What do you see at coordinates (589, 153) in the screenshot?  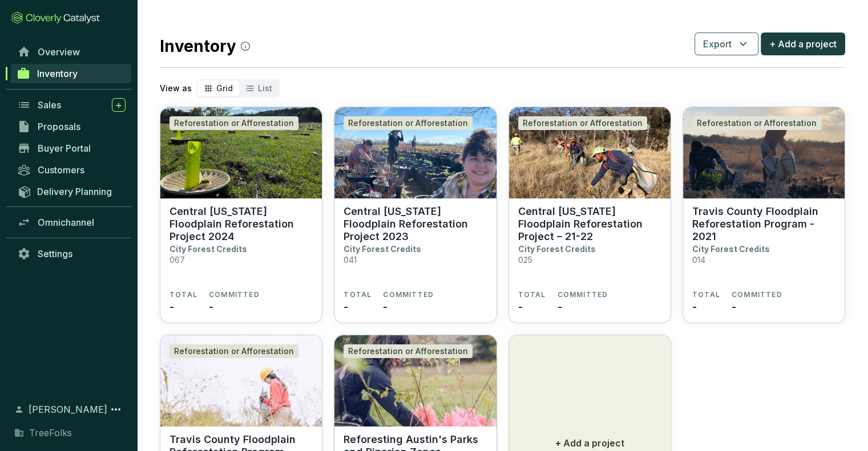 I see `img: Central Texas Floodplain Reforestation Project – 21-22` at bounding box center [589, 153].